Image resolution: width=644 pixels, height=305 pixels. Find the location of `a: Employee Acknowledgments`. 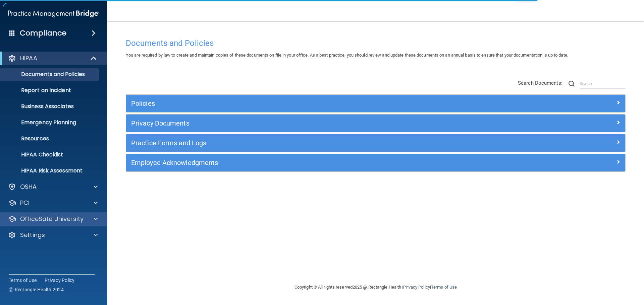

a: Employee Acknowledgments is located at coordinates (375, 163).